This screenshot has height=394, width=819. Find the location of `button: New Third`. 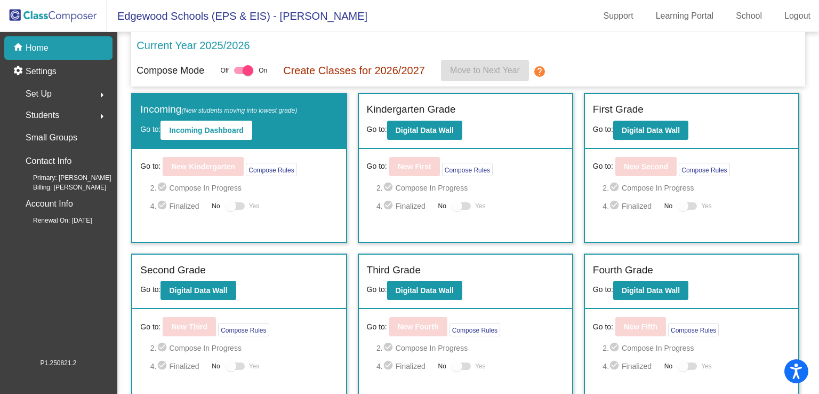

button: New Third is located at coordinates (189, 326).